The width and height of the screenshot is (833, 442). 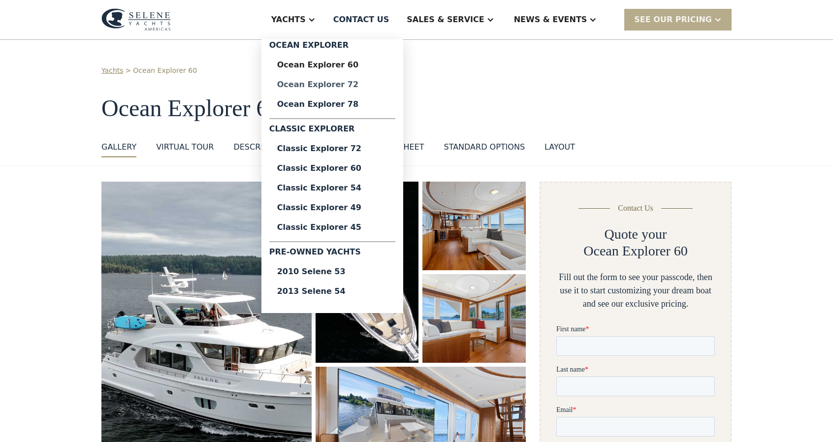 What do you see at coordinates (332, 291) in the screenshot?
I see `a: 2013 Selene 54` at bounding box center [332, 291].